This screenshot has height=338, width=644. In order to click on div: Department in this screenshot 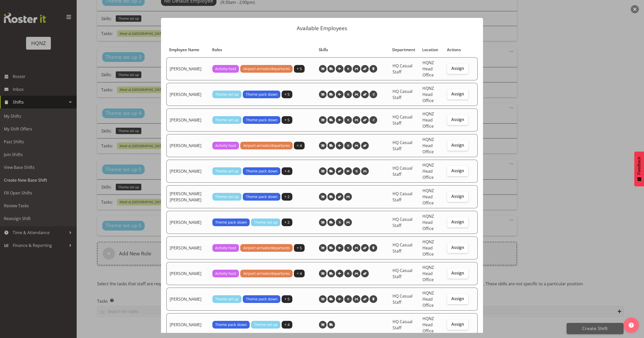, I will do `click(404, 50)`.